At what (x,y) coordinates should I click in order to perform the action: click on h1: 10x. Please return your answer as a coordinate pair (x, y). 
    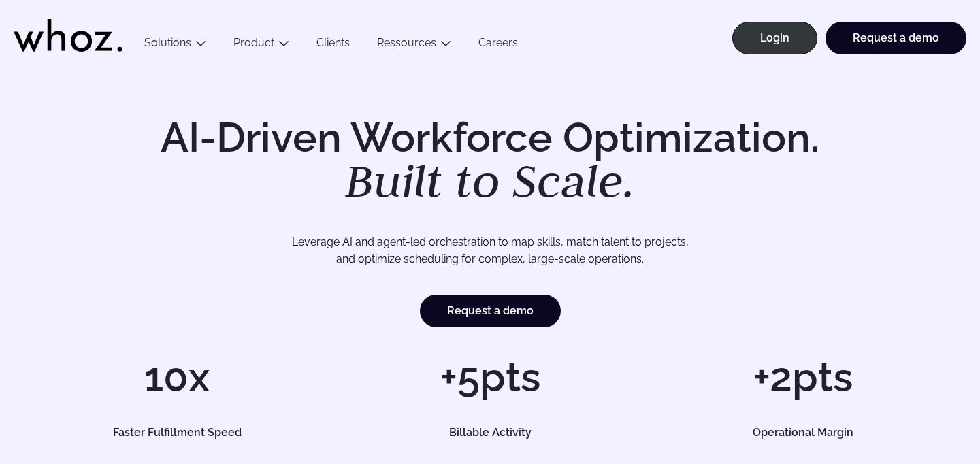
    Looking at the image, I should click on (177, 377).